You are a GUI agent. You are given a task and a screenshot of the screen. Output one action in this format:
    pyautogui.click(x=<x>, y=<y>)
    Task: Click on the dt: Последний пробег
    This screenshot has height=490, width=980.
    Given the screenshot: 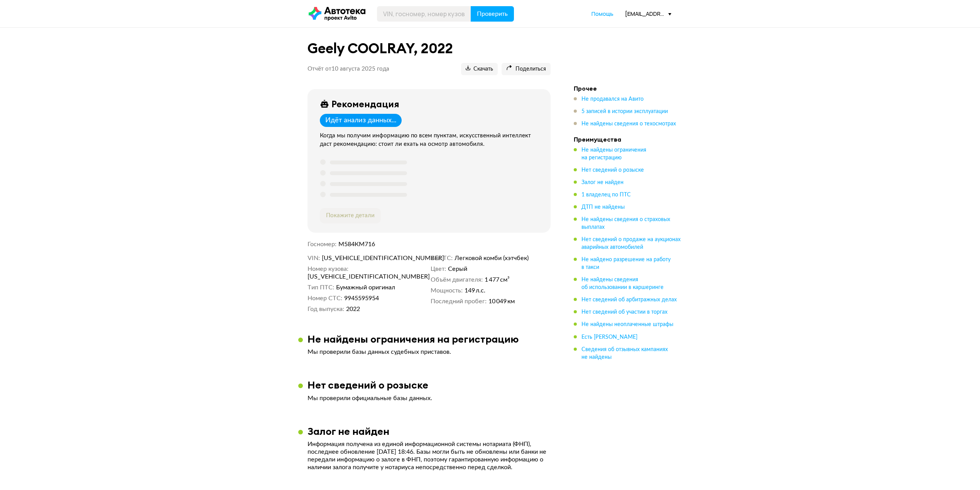 What is the action you would take?
    pyautogui.click(x=459, y=301)
    